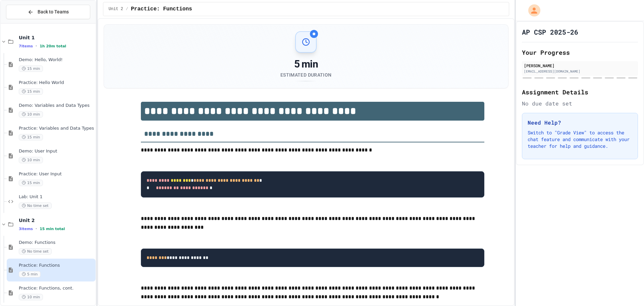 The height and width of the screenshot is (306, 644). I want to click on span: Demo: Functions, so click(57, 242).